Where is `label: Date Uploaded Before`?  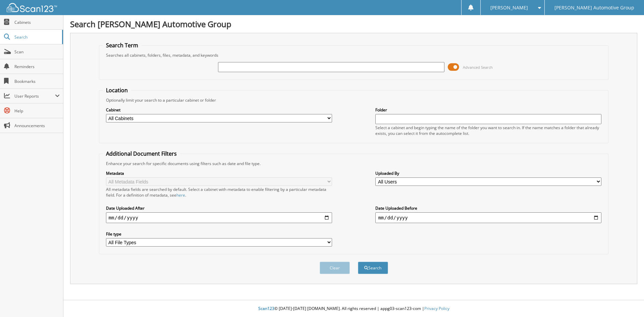 label: Date Uploaded Before is located at coordinates (488, 208).